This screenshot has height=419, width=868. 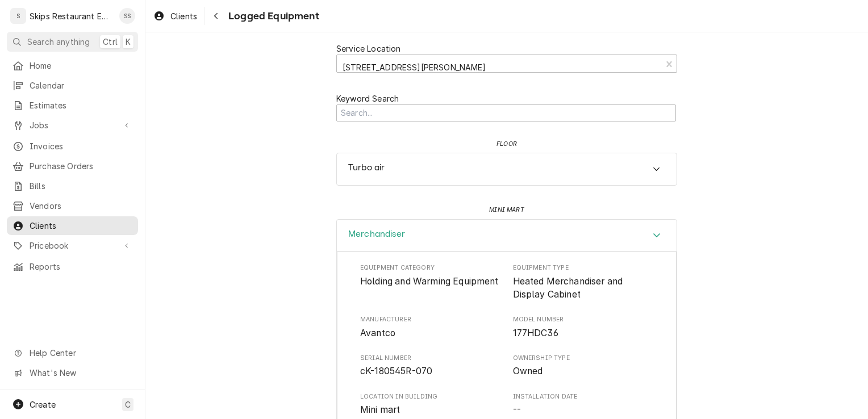 What do you see at coordinates (506, 210) in the screenshot?
I see `div: mini mart` at bounding box center [506, 210].